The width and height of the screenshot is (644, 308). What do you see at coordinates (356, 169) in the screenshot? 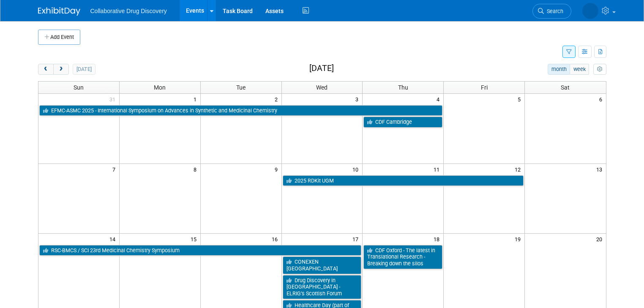
I see `span: 10` at bounding box center [356, 169].